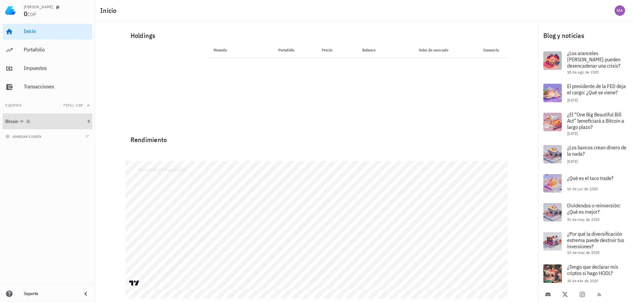 The width and height of the screenshot is (633, 303). What do you see at coordinates (594, 208) in the screenshot?
I see `span: Dividendos o reinversión: ¿Qué es mejor?` at bounding box center [594, 208].